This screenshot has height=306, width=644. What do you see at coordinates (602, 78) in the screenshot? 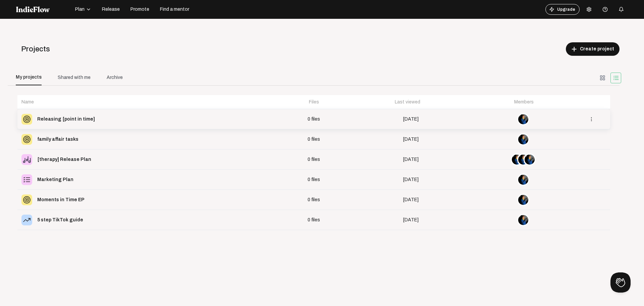
I see `mat-icon: grid_view` at bounding box center [602, 78].